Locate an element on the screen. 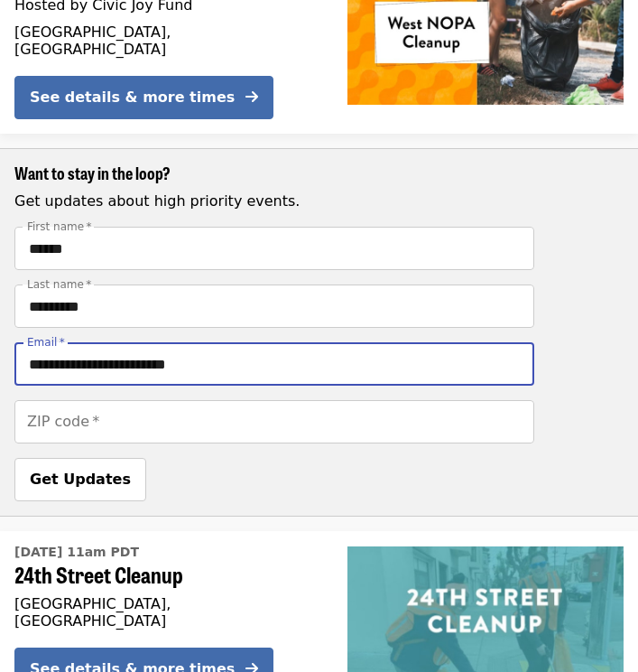 Image resolution: width=638 pixels, height=672 pixels. span: Want to stay in the loop? is located at coordinates (92, 173).